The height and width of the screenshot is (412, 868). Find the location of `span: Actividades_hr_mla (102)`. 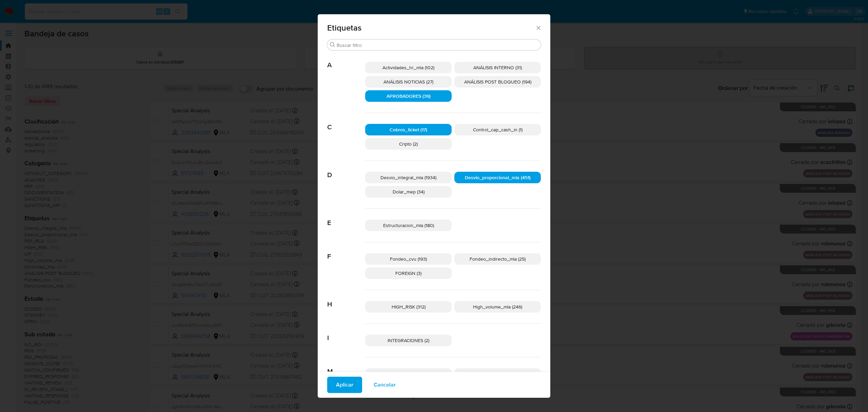

span: Actividades_hr_mla (102) is located at coordinates (408, 68).